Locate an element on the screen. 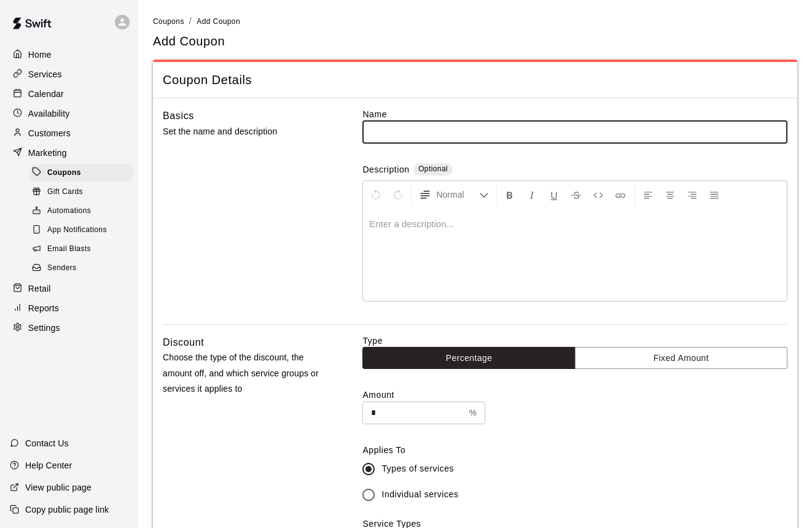 The width and height of the screenshot is (812, 528). p: Set the name and description is located at coordinates (244, 131).